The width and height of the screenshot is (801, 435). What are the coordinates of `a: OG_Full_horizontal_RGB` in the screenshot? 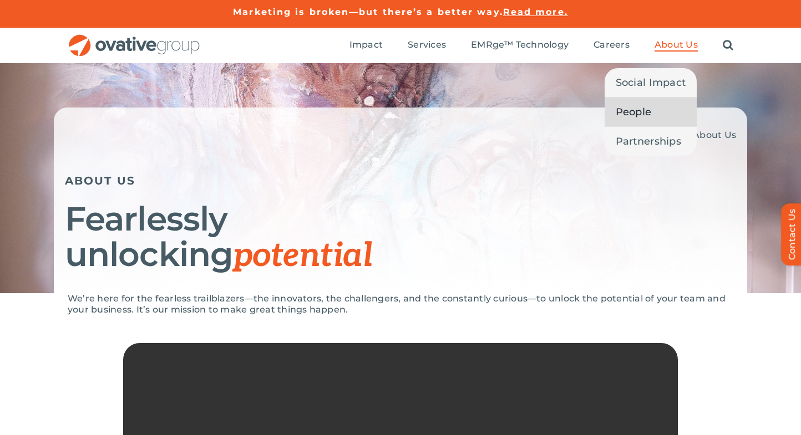 It's located at (134, 38).